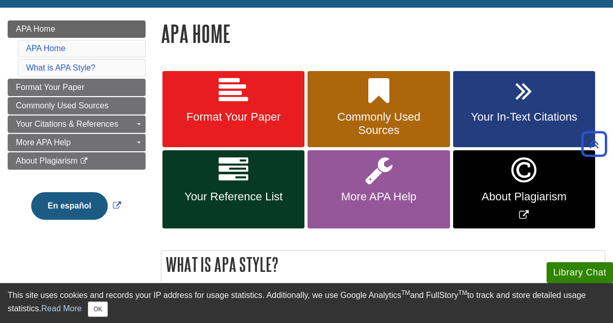 The height and width of the screenshot is (323, 613). I want to click on span: APA Home, so click(35, 29).